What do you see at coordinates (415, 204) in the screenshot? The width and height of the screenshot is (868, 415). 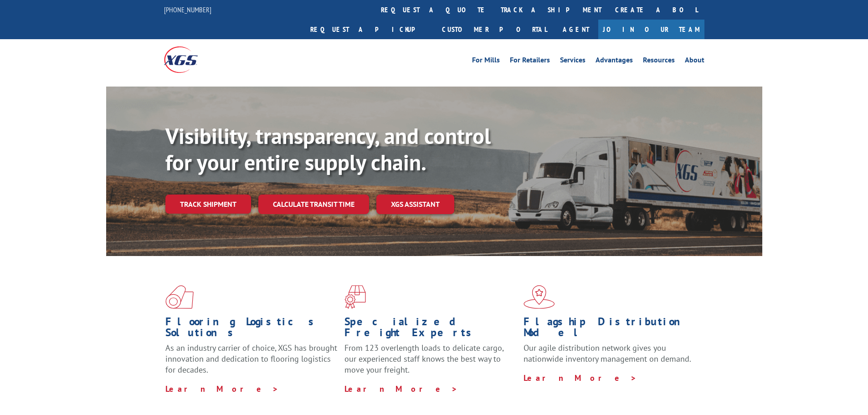 I see `a: XGS ASSISTANT` at bounding box center [415, 204].